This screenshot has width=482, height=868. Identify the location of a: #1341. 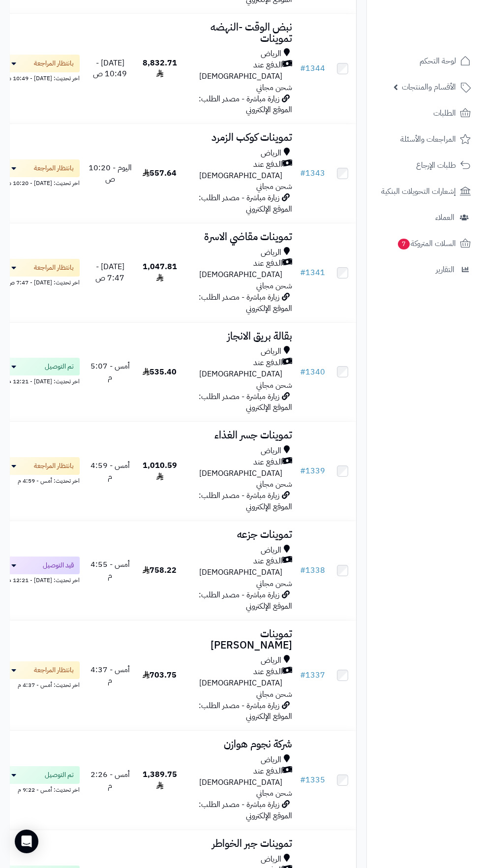
(312, 273).